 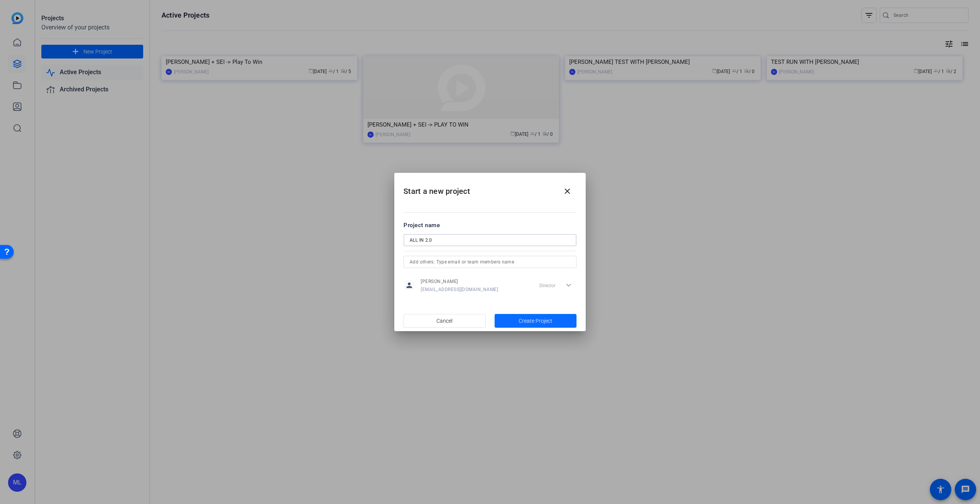 I want to click on span: Cancel, so click(x=444, y=321).